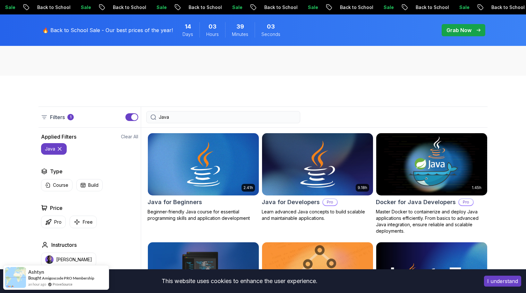  What do you see at coordinates (432, 184) in the screenshot?
I see `a: Docker for Java Developers card1.45hDocker for Java DevelopersProMaster Docker to containerize an...` at bounding box center [432, 184].